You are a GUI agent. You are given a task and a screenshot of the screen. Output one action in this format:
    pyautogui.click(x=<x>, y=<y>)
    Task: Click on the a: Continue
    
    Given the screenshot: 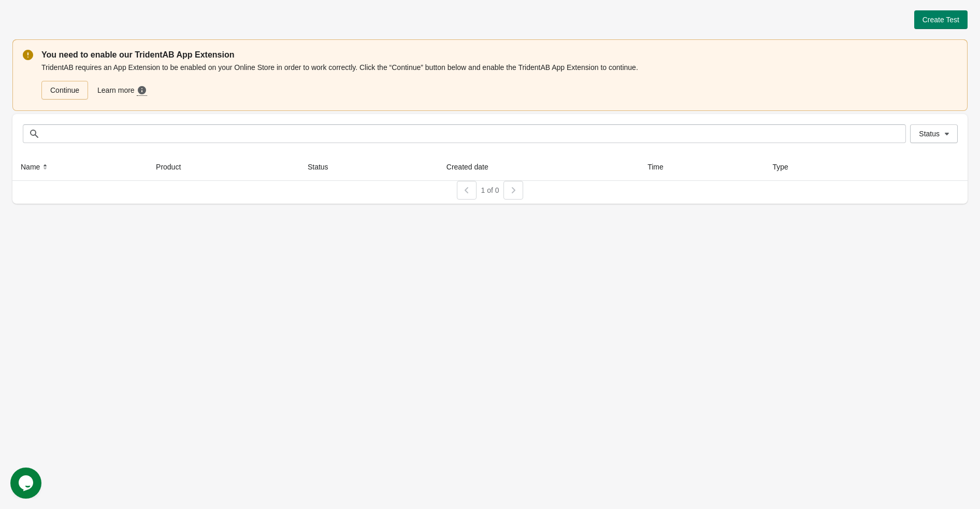 What is the action you would take?
    pyautogui.click(x=65, y=90)
    